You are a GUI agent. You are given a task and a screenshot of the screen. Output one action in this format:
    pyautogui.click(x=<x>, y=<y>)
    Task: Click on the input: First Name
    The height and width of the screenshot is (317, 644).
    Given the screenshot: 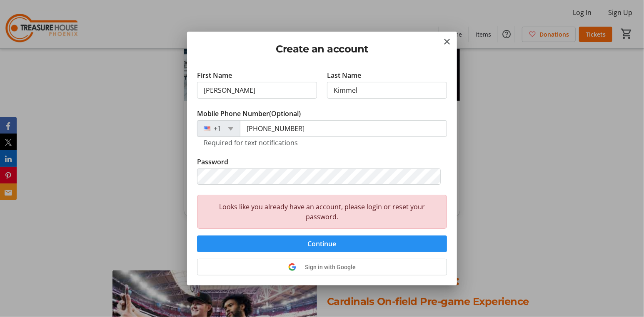 What is the action you would take?
    pyautogui.click(x=257, y=90)
    